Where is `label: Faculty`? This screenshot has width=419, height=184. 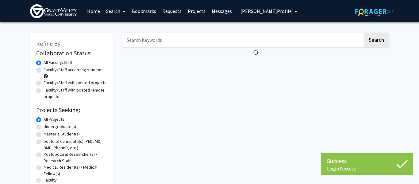 label: Faculty is located at coordinates (50, 180).